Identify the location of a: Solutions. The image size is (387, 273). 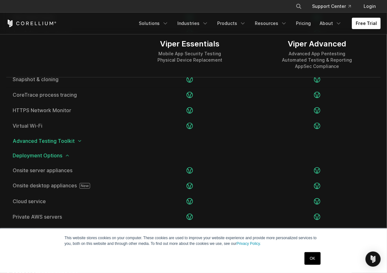
(154, 23).